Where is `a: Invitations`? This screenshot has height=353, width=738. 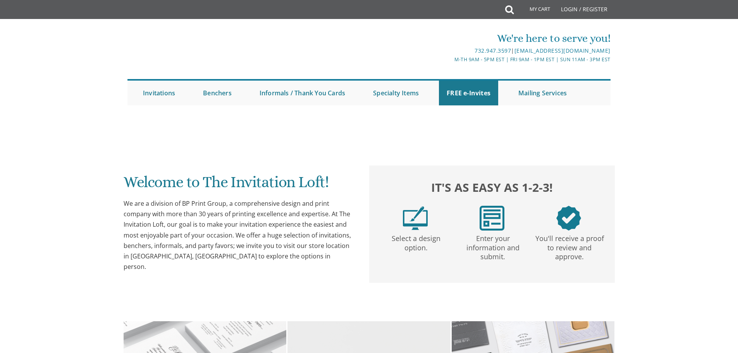
a: Invitations is located at coordinates (159, 93).